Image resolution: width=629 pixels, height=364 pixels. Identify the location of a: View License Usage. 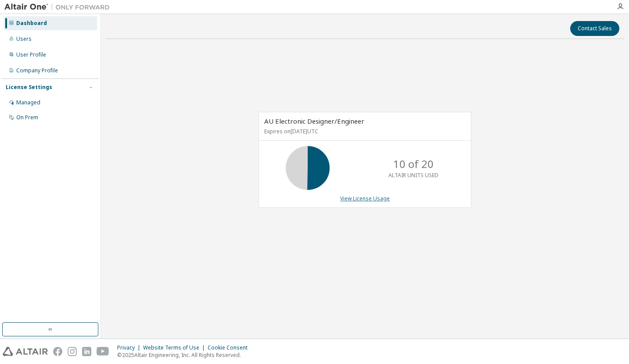
(365, 198).